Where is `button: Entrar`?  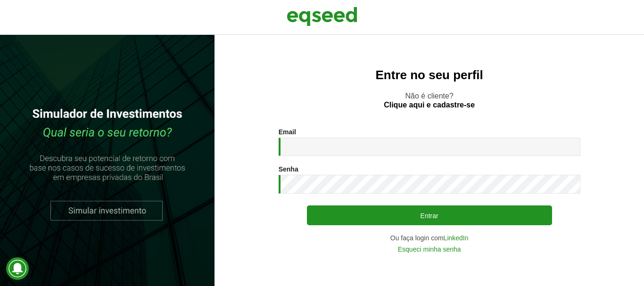 button: Entrar is located at coordinates (430, 216).